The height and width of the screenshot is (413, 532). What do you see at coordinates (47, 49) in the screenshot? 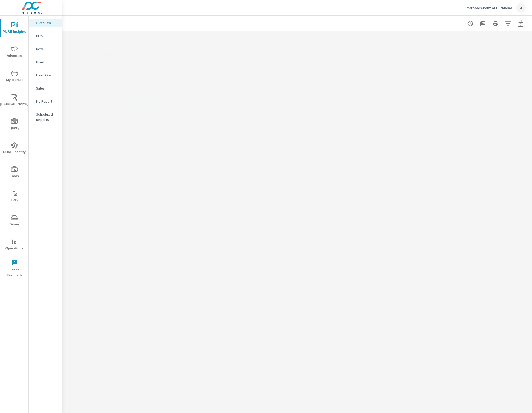
I see `p: New` at bounding box center [47, 49].